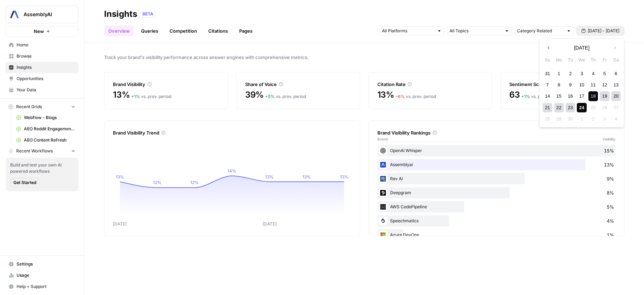  Describe the element at coordinates (148, 14) in the screenshot. I see `div: BETA` at that location.